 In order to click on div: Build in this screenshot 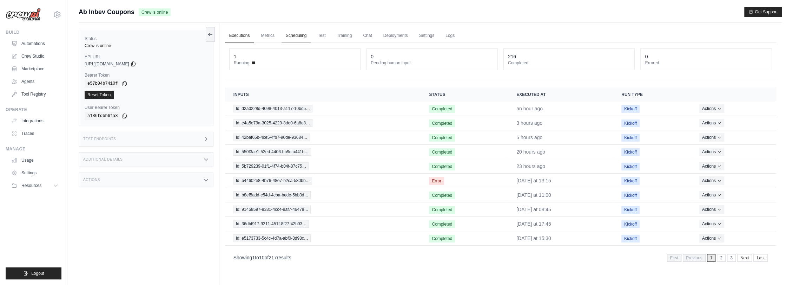, I will do `click(33, 32)`.